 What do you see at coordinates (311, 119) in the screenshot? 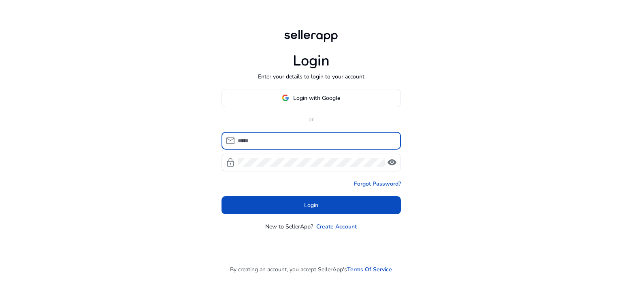
I see `p: or` at bounding box center [311, 119].